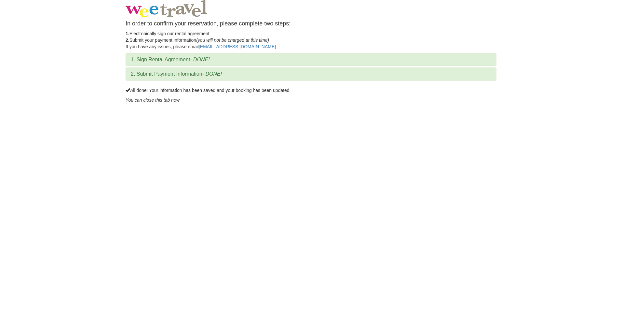 The height and width of the screenshot is (311, 622). I want to click on h3: 2. Submit Payment Information, so click(311, 74).